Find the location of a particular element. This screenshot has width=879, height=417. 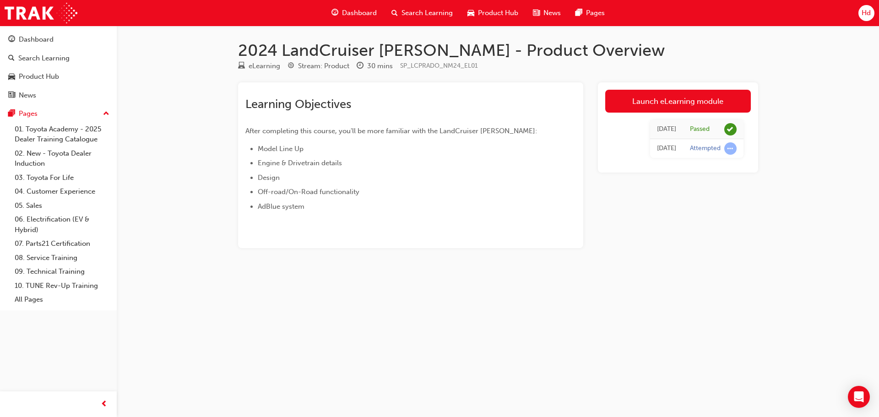

a: 06. Electrification (EV & Hybrid) is located at coordinates (62, 224).